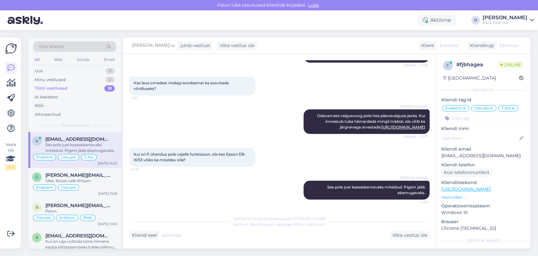  What do you see at coordinates (505, 23) in the screenshot?
I see `div: Klick Eesti AS` at bounding box center [505, 23].